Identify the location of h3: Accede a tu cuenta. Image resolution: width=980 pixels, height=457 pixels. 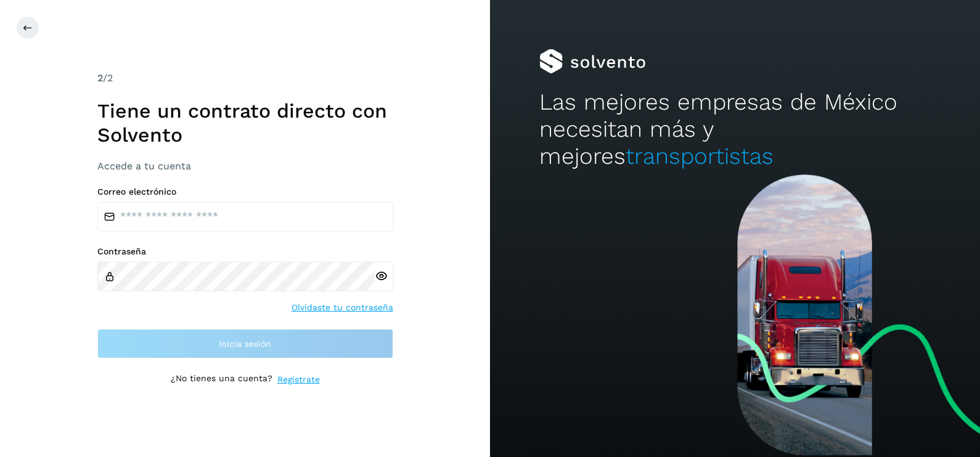
(245, 166).